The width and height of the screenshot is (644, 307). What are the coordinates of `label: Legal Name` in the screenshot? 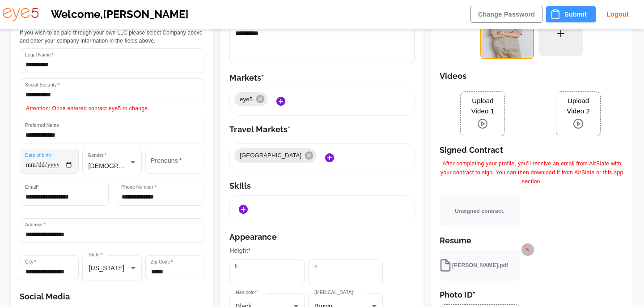 It's located at (39, 55).